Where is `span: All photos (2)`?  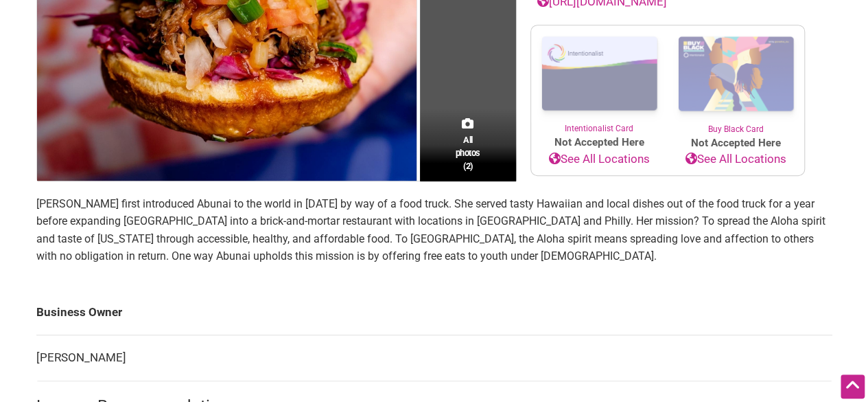
span: All photos (2) is located at coordinates (468, 153).